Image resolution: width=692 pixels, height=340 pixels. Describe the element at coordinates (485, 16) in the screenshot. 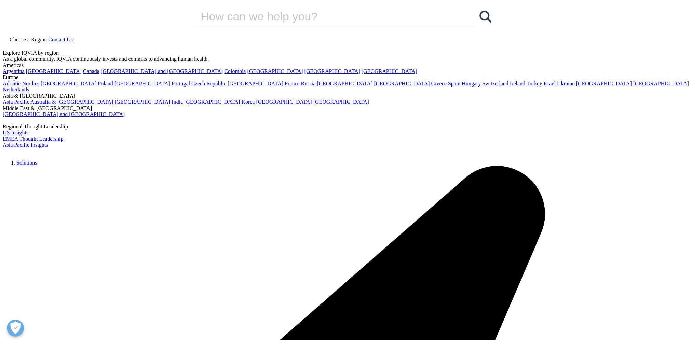

I see `svg: Search` at that location.